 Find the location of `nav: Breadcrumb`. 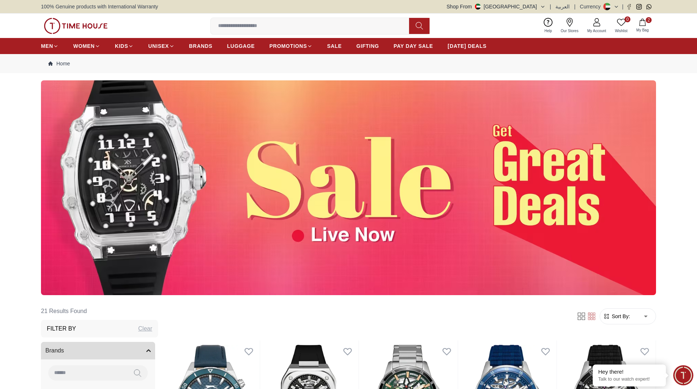

nav: Breadcrumb is located at coordinates (348, 64).